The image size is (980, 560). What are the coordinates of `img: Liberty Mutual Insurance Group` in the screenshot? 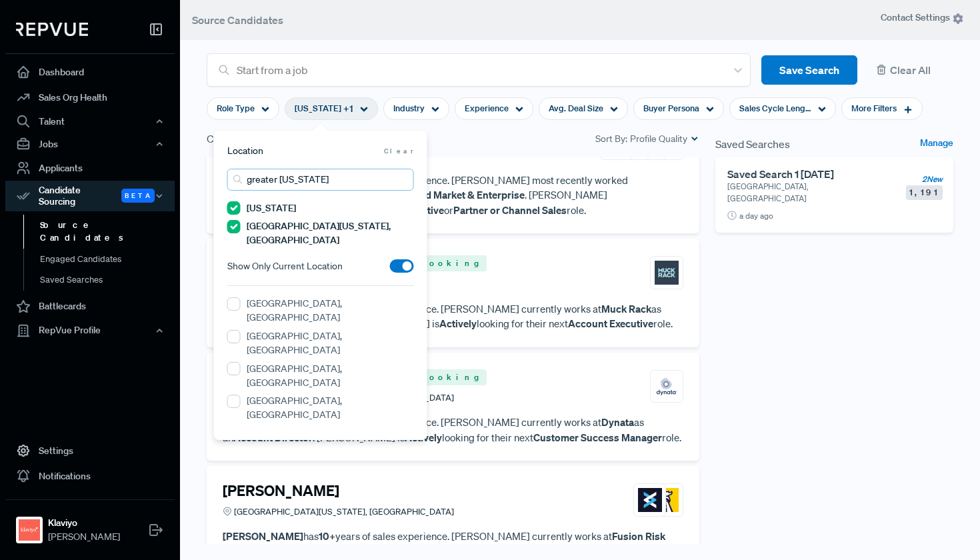 It's located at (667, 499).